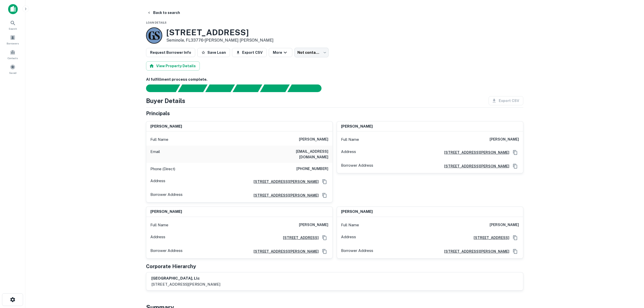 This screenshot has width=644, height=308. What do you see at coordinates (192, 89) in the screenshot?
I see `div: Your request is received and processing...` at bounding box center [192, 89].